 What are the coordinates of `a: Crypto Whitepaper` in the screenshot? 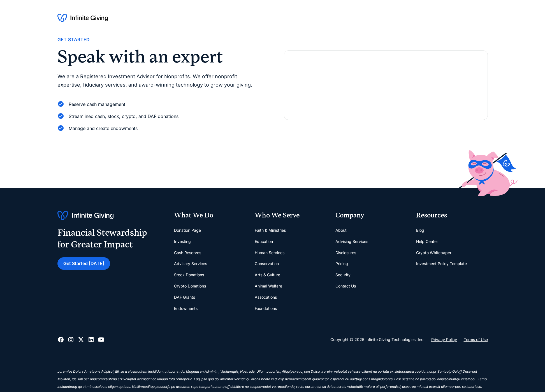 It's located at (434, 253).